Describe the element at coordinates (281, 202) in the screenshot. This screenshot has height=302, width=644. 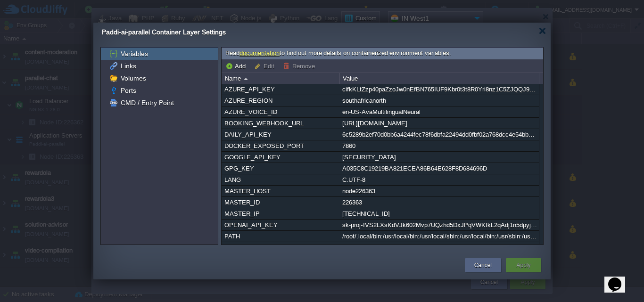
I see `div: MASTER_ID` at that location.